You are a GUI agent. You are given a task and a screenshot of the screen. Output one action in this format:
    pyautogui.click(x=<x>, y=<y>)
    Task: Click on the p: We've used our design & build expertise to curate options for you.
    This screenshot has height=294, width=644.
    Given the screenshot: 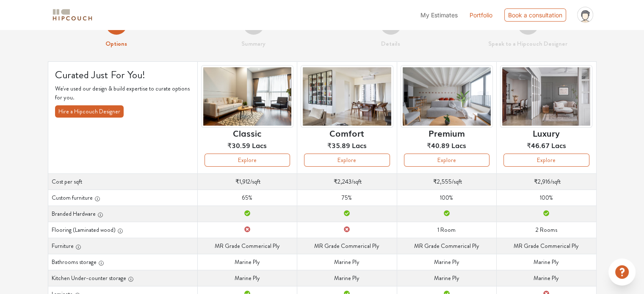 What is the action you would take?
    pyautogui.click(x=123, y=93)
    